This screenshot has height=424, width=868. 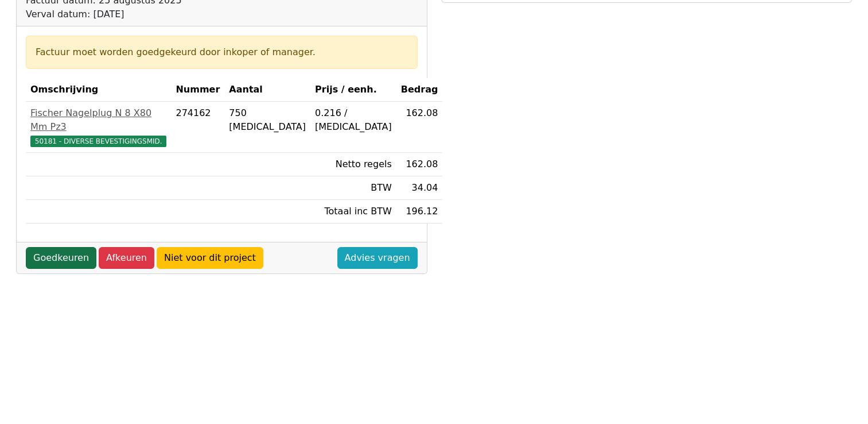 I want to click on div: Fischer Nagelplug N 8 X80 Mm Pz3, so click(x=98, y=120).